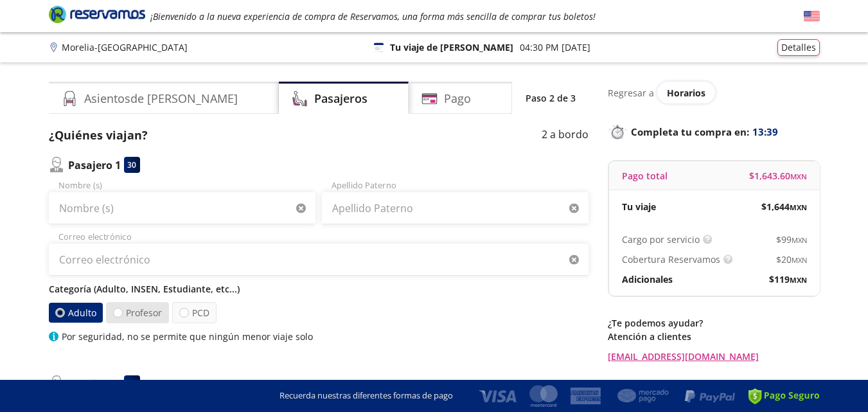 The width and height of the screenshot is (868, 412). I want to click on button: English, so click(812, 16).